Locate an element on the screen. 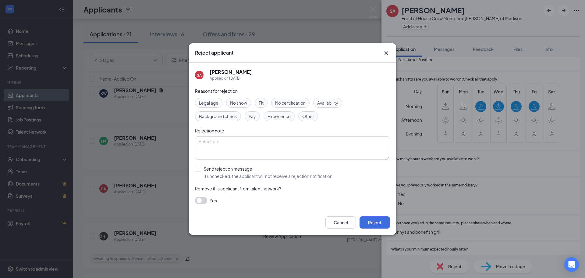 The image size is (585, 278). h3: Reject applicant is located at coordinates (214, 53).